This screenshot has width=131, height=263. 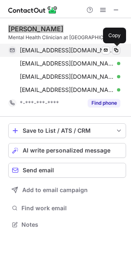 What do you see at coordinates (55, 190) in the screenshot?
I see `span: Add to email campaign` at bounding box center [55, 190].